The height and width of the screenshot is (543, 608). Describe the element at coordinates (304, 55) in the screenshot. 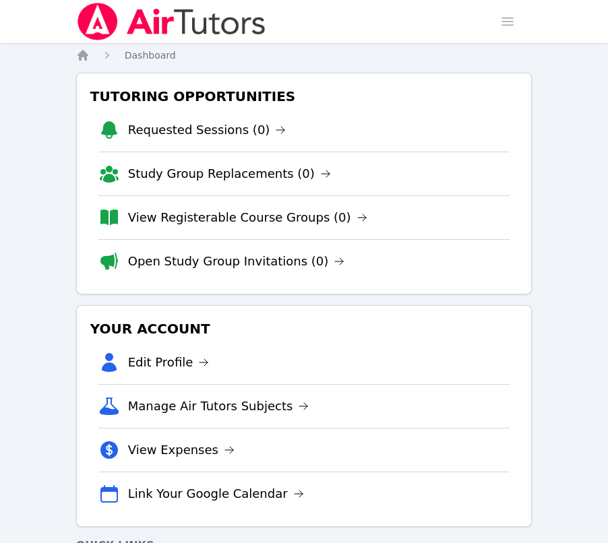

I see `nav: Breadcrumb` at that location.